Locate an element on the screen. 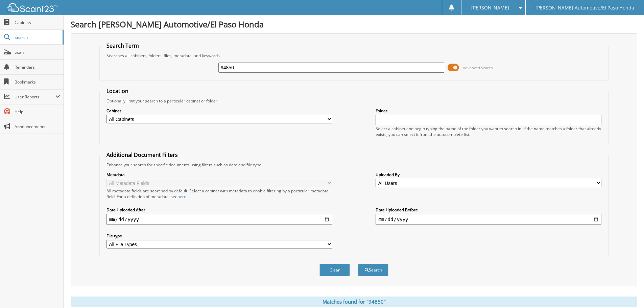 This screenshot has width=644, height=308. span: Advanced Search is located at coordinates (478, 68).